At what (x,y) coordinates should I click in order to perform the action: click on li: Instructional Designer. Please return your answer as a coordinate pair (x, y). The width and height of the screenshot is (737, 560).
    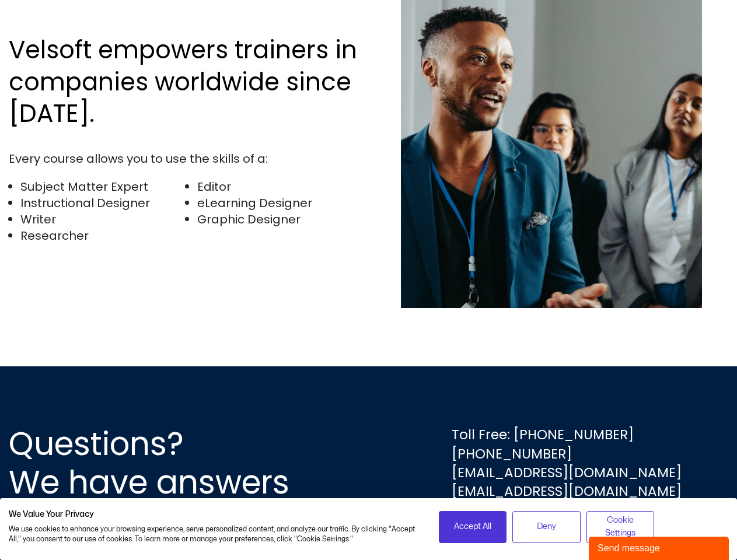
    Looking at the image, I should click on (103, 203).